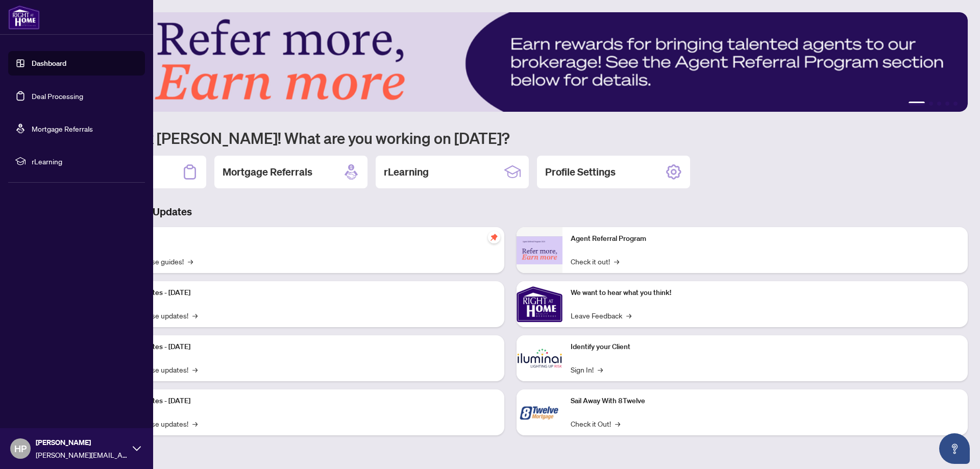  What do you see at coordinates (917, 104) in the screenshot?
I see `button: 1` at bounding box center [917, 104].